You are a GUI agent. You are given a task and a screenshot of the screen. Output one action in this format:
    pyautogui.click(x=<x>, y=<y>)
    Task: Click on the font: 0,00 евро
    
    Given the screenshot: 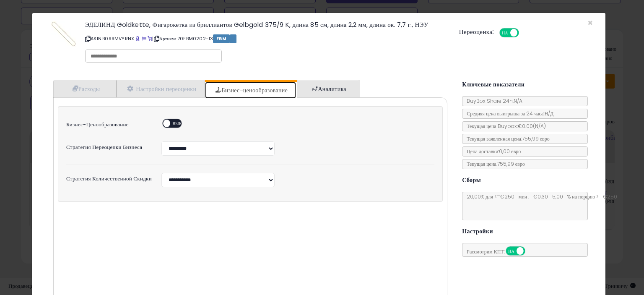 What is the action you would take?
    pyautogui.click(x=510, y=151)
    